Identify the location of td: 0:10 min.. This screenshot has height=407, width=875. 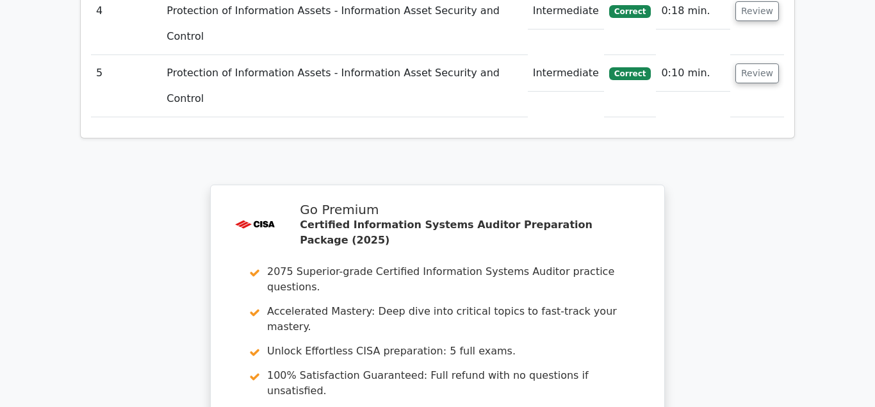
(693, 73).